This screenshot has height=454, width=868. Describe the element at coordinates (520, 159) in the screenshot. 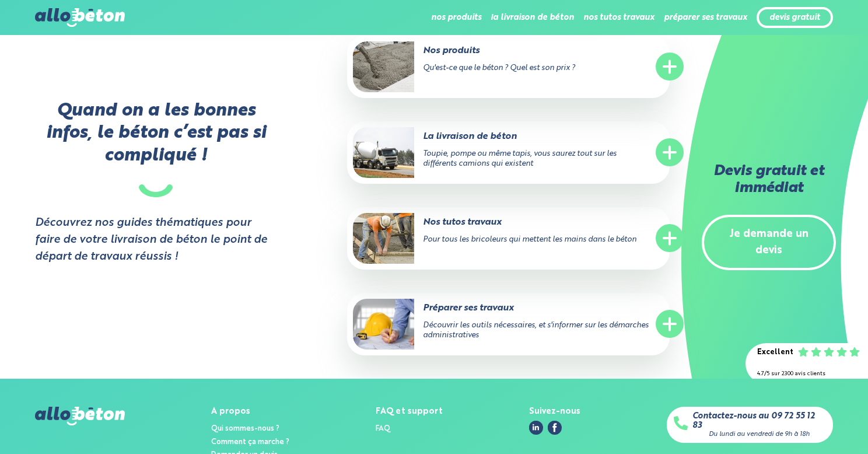

I see `span: Toupie, pompe ou même tapis, vous saurez tout sur les différents camions qui existent` at that location.